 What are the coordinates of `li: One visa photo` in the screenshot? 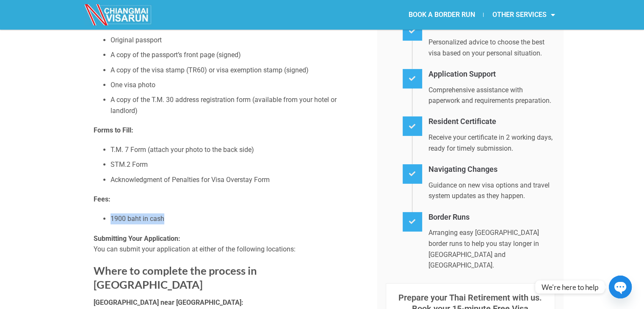 It's located at (238, 85).